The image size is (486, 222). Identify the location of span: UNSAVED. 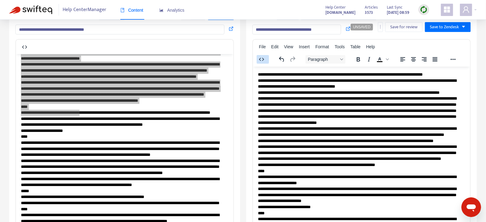
(362, 27).